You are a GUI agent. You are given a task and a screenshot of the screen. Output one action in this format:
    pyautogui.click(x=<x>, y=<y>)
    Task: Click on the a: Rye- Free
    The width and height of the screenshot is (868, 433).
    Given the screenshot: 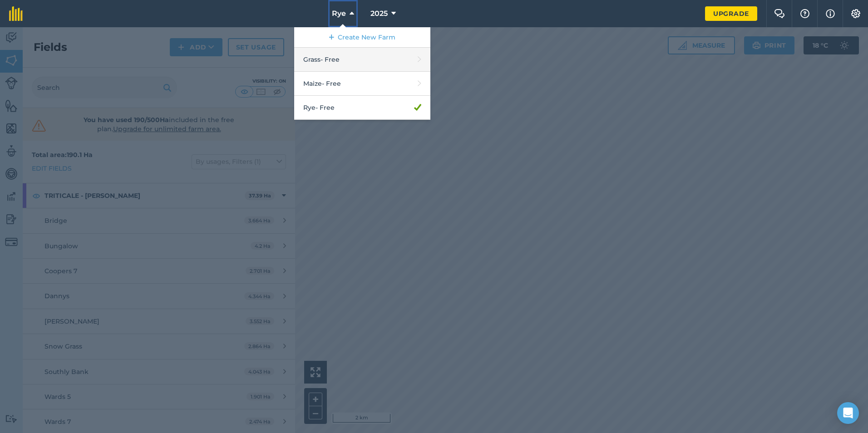 What is the action you would take?
    pyautogui.click(x=362, y=107)
    